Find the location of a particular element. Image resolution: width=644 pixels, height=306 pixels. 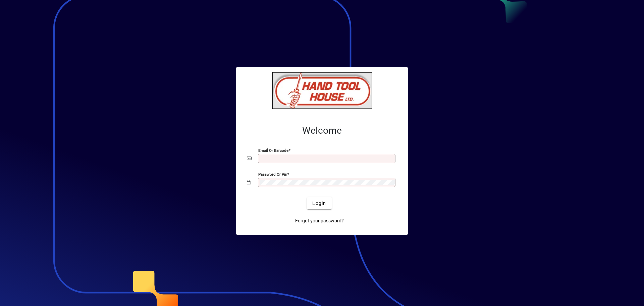

h2: Welcome is located at coordinates (322, 131).